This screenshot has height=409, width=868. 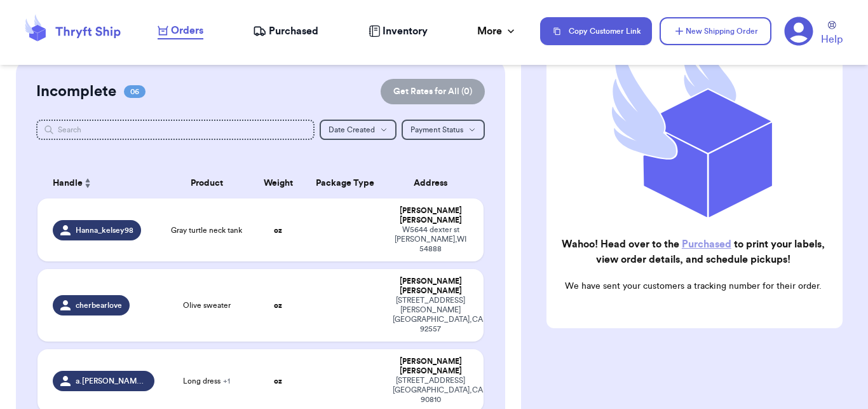 I want to click on span: + 1, so click(x=226, y=381).